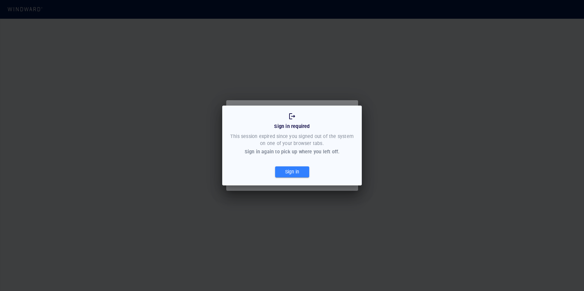  Describe the element at coordinates (292, 140) in the screenshot. I see `div: This session expired since you signed out of the system on one of your browser tabs.` at that location.